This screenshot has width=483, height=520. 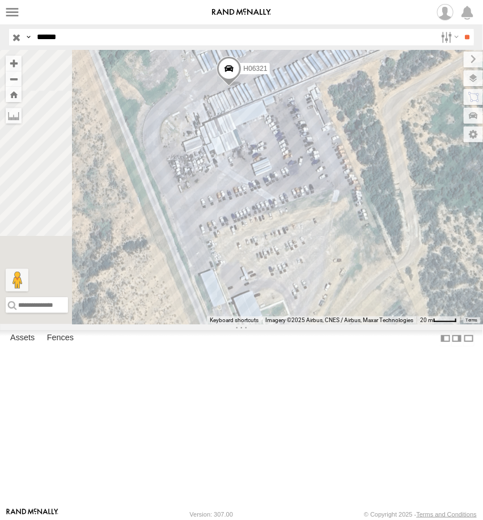 I want to click on img: rand-logo.svg, so click(x=241, y=12).